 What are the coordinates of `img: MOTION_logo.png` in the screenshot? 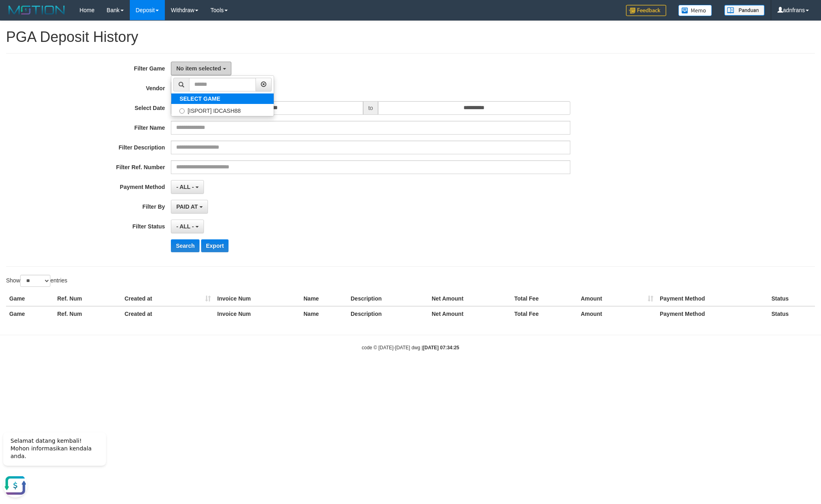 It's located at (37, 10).